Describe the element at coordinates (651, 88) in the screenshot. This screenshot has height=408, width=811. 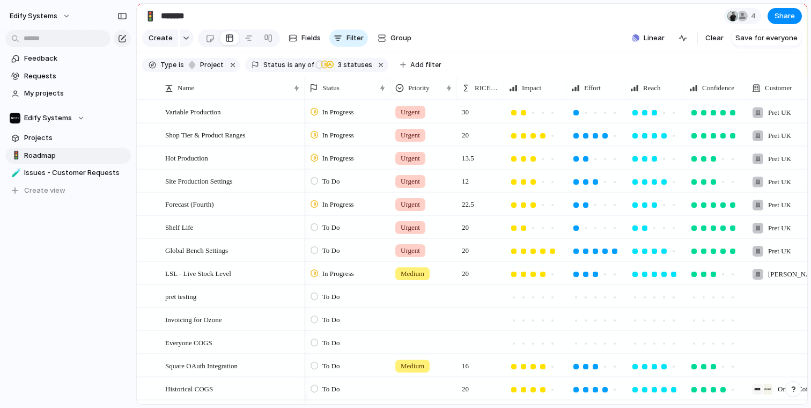
I see `span: Reach` at that location.